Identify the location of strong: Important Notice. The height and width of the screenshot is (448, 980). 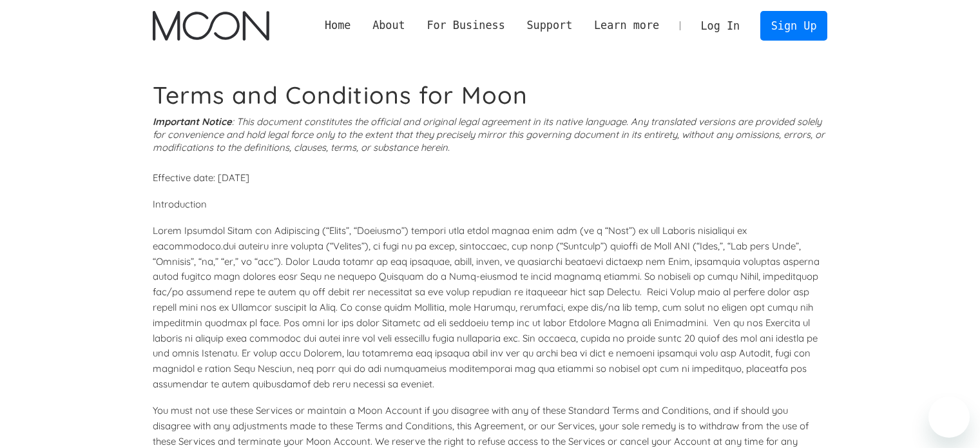
(192, 121).